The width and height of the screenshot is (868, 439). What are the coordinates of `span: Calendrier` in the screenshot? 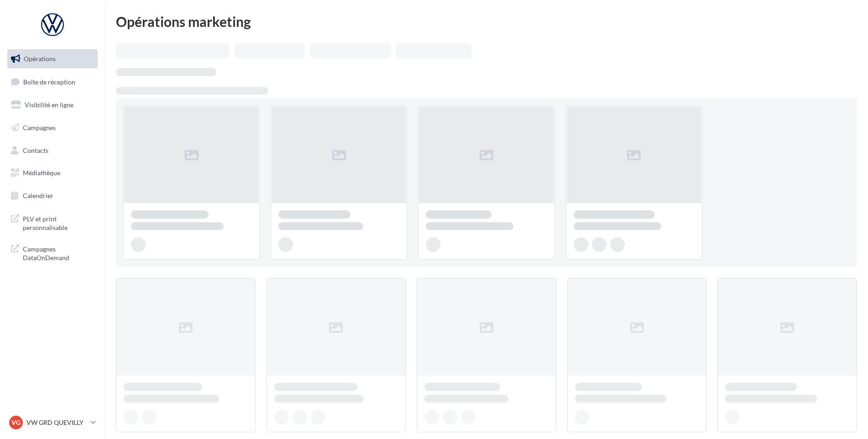 It's located at (38, 195).